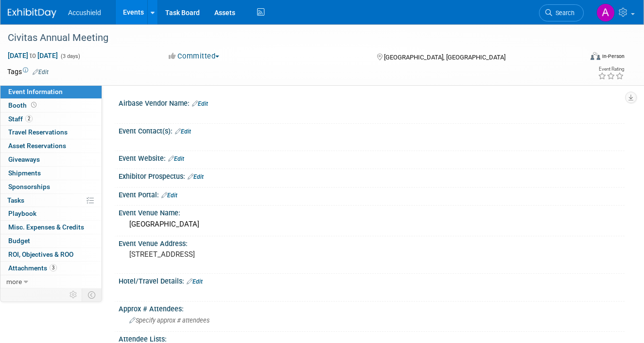  Describe the element at coordinates (372, 280) in the screenshot. I see `div: Hotel/Travel Details:` at that location.